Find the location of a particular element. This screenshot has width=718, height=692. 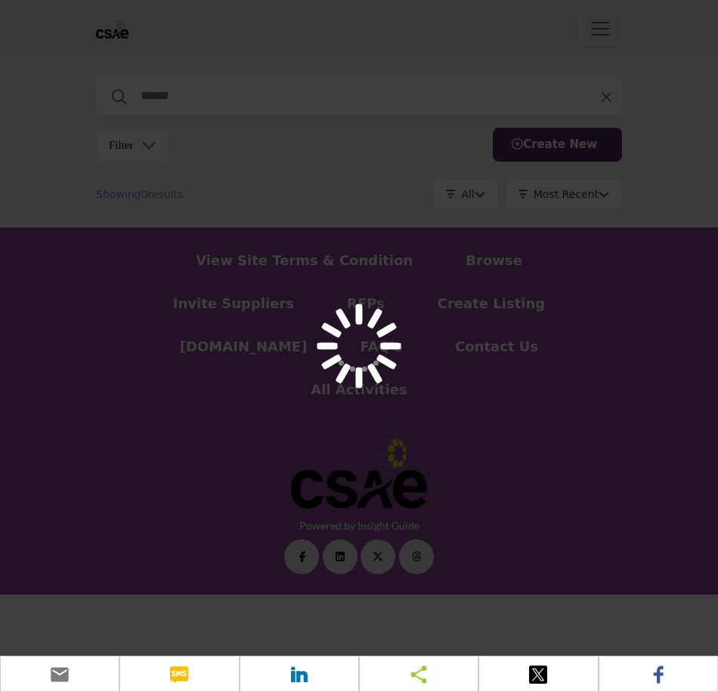

img: sharethis-white sharing button is located at coordinates (419, 675).